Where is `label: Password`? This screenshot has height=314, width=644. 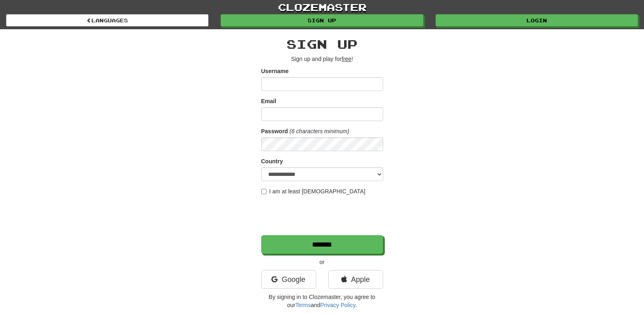
label: Password is located at coordinates (275, 131).